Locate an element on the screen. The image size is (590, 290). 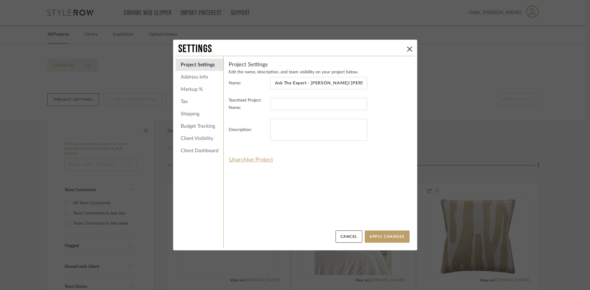
li: Budget Tracking is located at coordinates (199, 126).